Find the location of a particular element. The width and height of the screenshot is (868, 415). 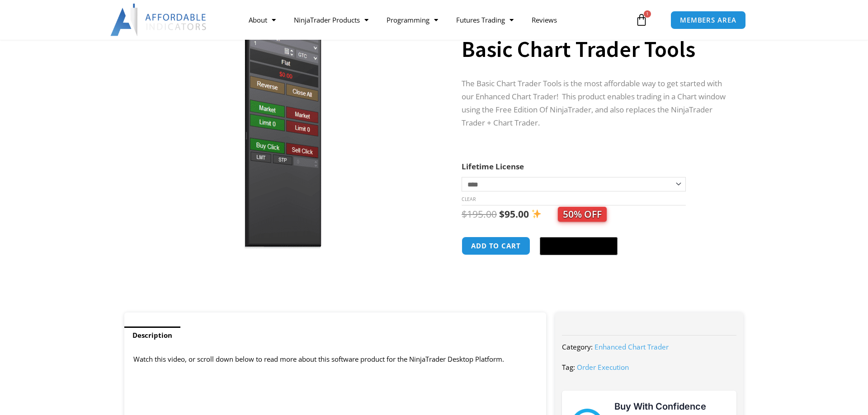

bdi: 195.00 is located at coordinates (479, 214).